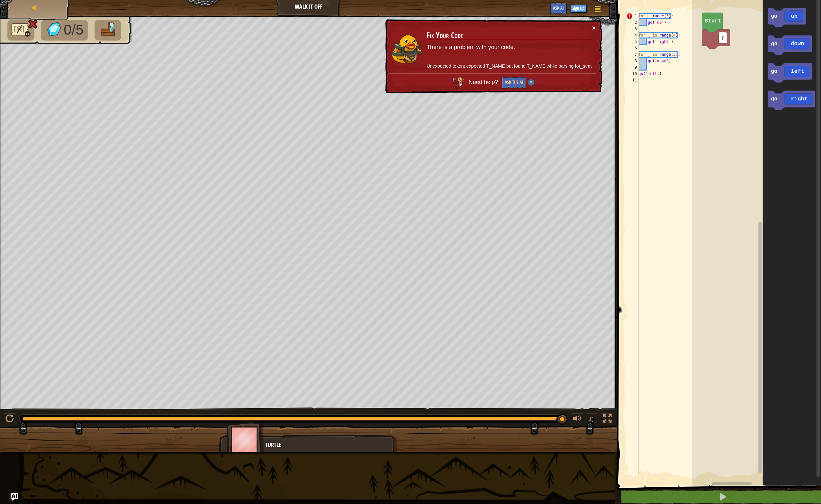 This screenshot has height=504, width=821. What do you see at coordinates (21, 30) in the screenshot?
I see `li: No code problems.` at bounding box center [21, 30].